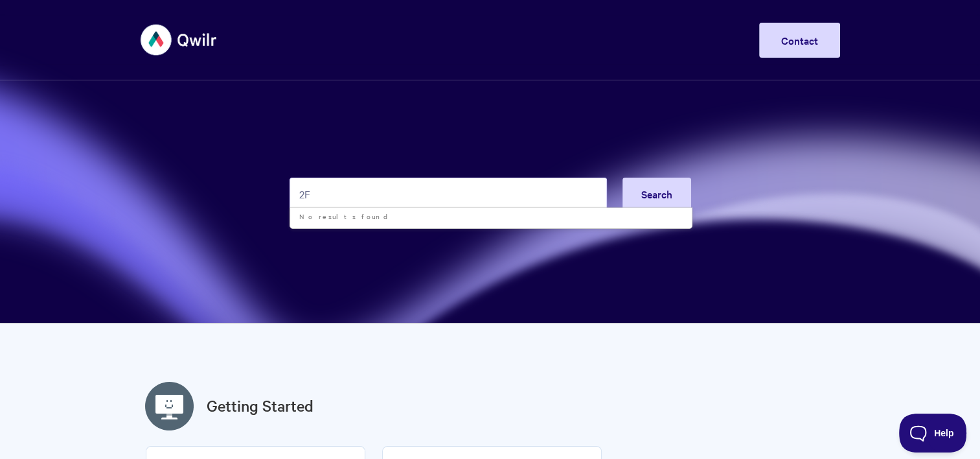 This screenshot has width=980, height=459. I want to click on button: Search, so click(657, 194).